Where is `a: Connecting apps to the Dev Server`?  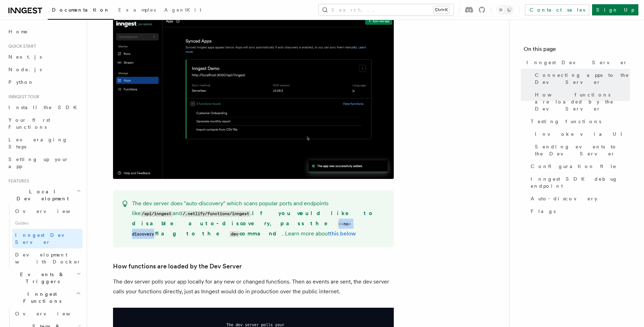 a: Connecting apps to the Dev Server is located at coordinates (581, 79).